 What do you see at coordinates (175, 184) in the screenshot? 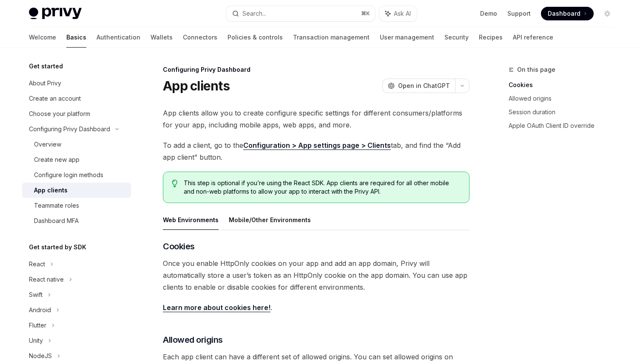
I see `svg: Tip` at bounding box center [175, 184].